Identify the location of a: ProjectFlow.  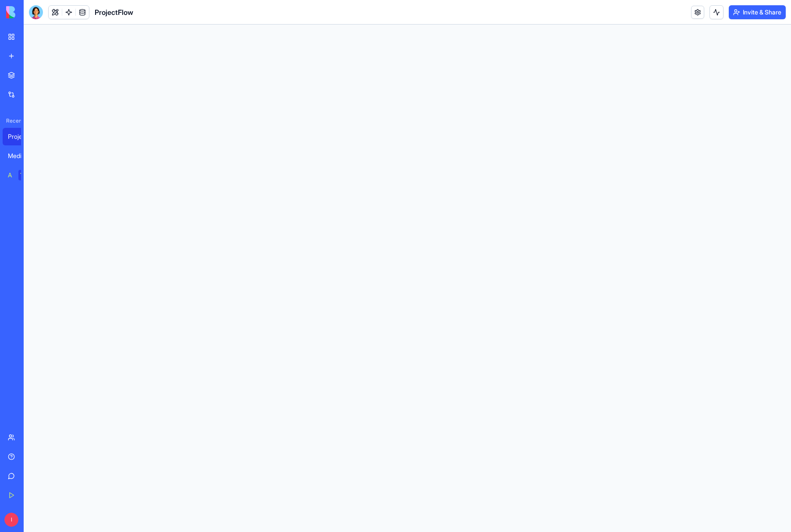
(20, 137).